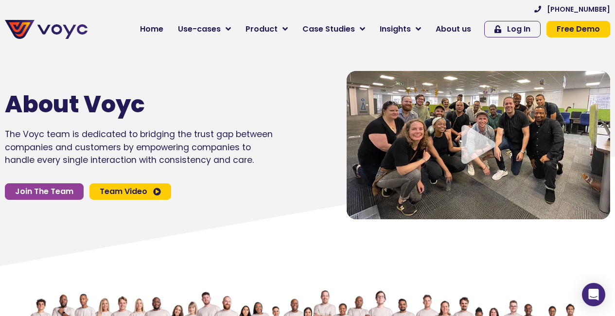  Describe the element at coordinates (204, 29) in the screenshot. I see `a: Use-cases` at that location.